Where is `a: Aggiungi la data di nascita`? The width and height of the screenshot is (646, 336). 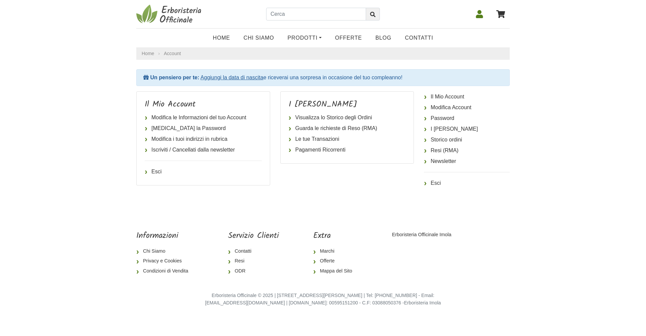
a: Aggiungi la data di nascita is located at coordinates (232, 77).